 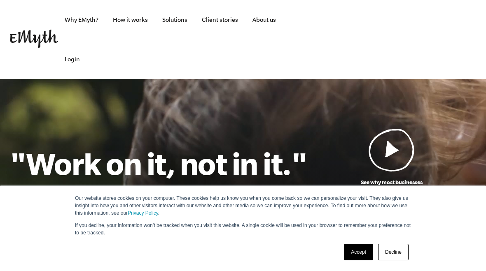 I want to click on a: Privacy Policy, so click(x=143, y=213).